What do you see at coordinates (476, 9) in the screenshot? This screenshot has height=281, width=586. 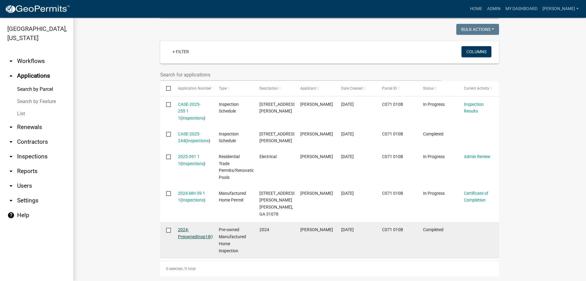 I see `a: Home` at bounding box center [476, 9].